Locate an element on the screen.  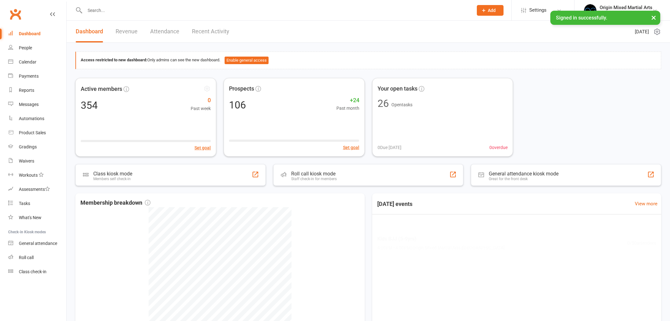
a: People is located at coordinates (37, 48).